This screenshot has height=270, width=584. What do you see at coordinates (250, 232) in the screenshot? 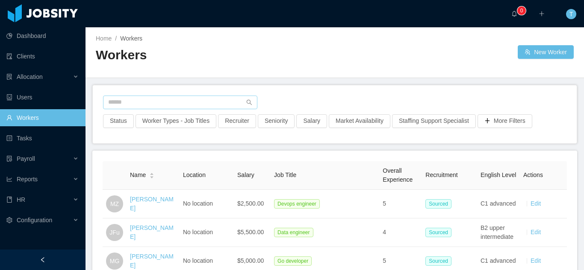
I see `span: $5,500.00` at bounding box center [250, 232].